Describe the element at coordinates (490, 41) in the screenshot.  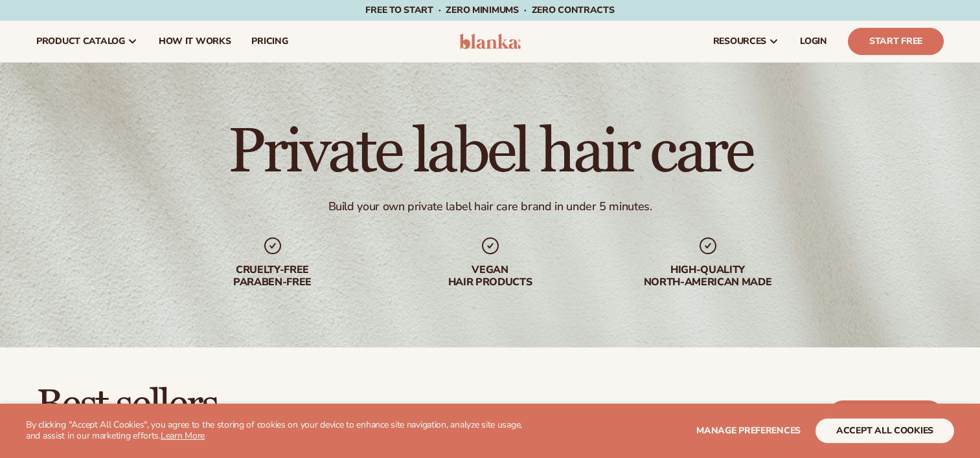
I see `img: logo` at that location.